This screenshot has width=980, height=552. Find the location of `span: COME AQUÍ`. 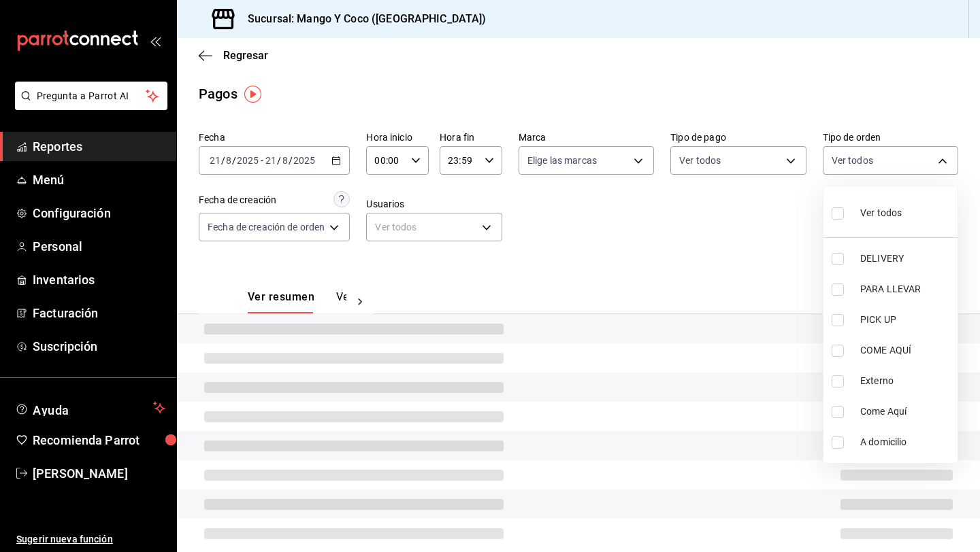

span: COME AQUÍ is located at coordinates (906, 351).